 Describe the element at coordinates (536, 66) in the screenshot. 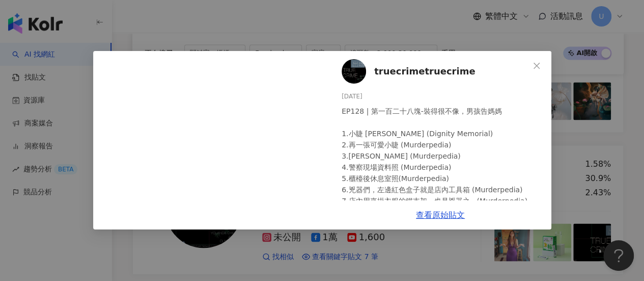

I see `span: close` at that location.